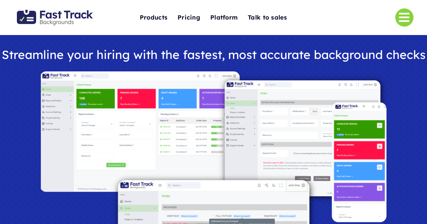 This screenshot has height=224, width=427. Describe the element at coordinates (55, 18) in the screenshot. I see `img: Fast Track Backgrounds Logo` at that location.